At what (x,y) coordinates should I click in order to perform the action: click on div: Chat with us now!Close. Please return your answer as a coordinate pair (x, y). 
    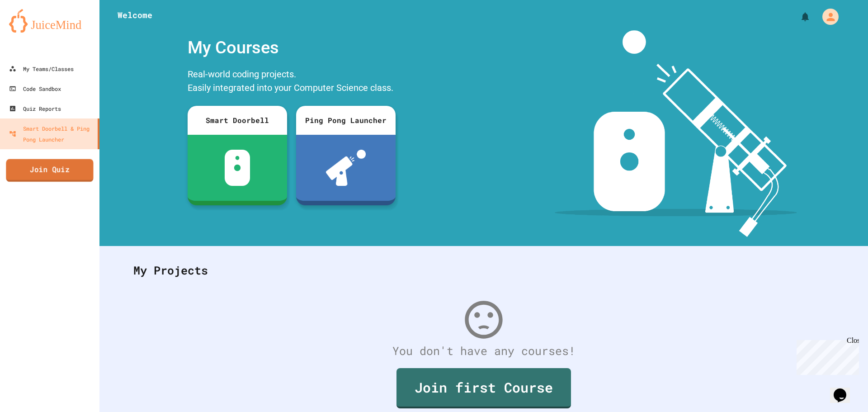
    Looking at the image, I should click on (33, 30).